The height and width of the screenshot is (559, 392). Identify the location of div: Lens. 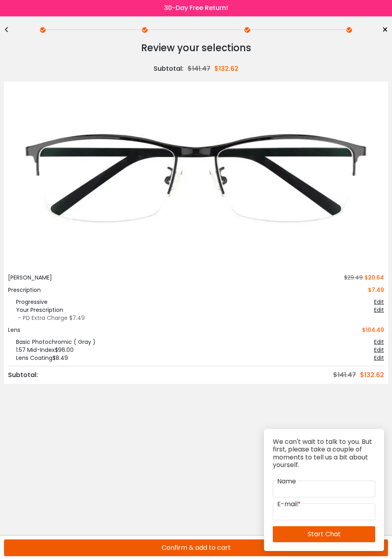
(14, 330).